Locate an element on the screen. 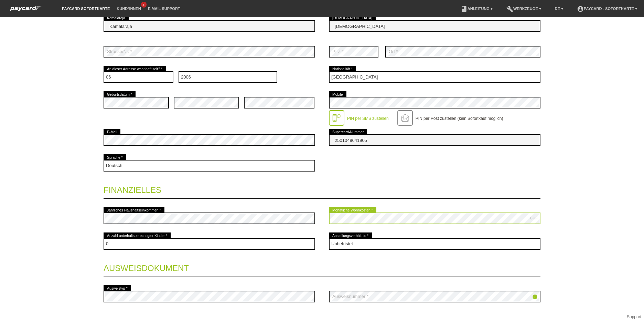 Image resolution: width=644 pixels, height=321 pixels. a: Support is located at coordinates (634, 317).